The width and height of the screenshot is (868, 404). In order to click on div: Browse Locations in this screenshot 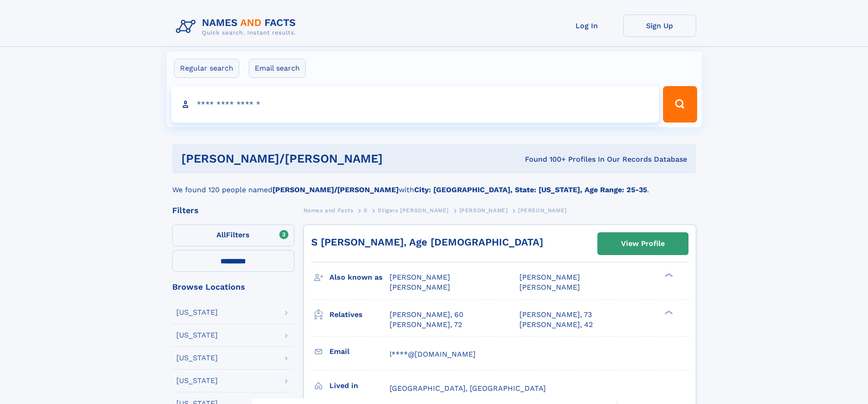, I will do `click(233, 287)`.